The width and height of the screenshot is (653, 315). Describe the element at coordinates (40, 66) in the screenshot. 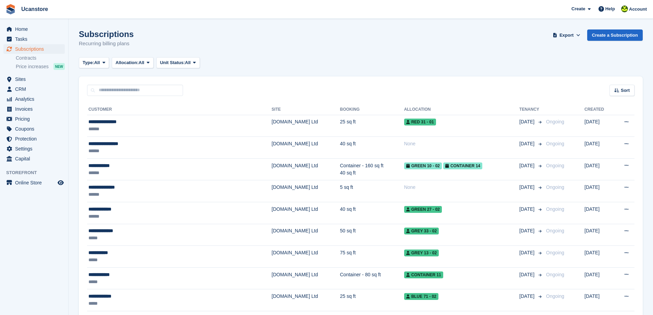

I see `a: Price increases NEW` at that location.